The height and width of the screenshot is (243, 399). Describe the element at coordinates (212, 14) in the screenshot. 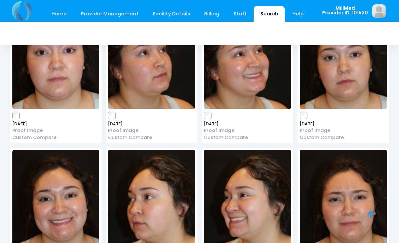

I see `a: Billing` at that location.